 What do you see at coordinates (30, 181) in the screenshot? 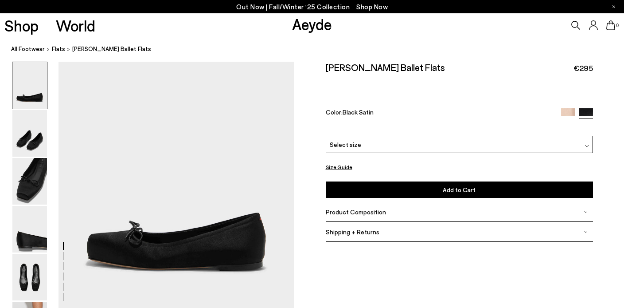
I see `img: Gabriella Satin Ballet Flats - Image 3` at bounding box center [30, 181].